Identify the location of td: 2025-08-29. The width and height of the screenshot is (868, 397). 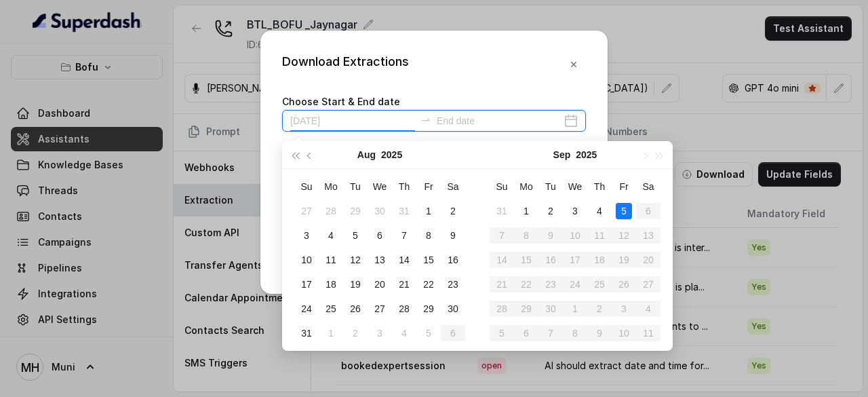
(429, 309).